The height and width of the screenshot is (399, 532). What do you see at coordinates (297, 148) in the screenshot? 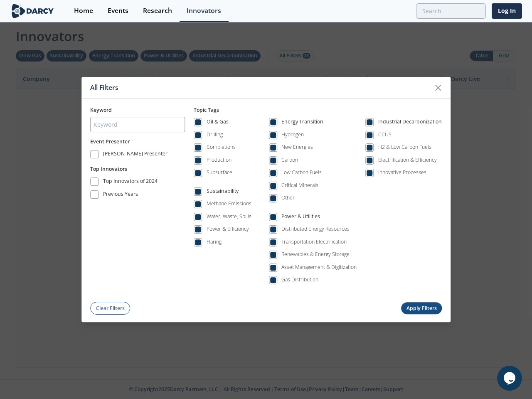
I see `div: New Energies` at bounding box center [297, 148].